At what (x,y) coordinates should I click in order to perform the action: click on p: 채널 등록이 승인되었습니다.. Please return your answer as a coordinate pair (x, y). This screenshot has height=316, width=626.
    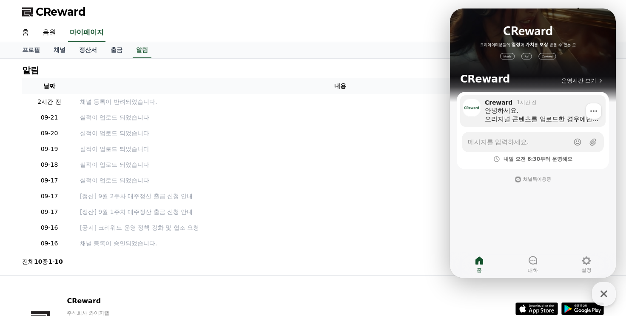
    Looking at the image, I should click on (340, 243).